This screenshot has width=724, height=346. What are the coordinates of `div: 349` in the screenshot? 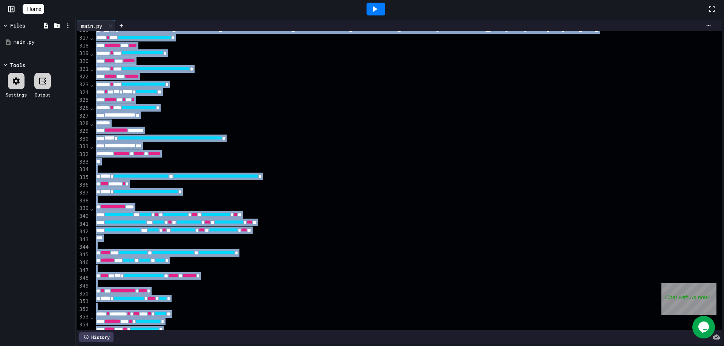 It's located at (83, 286).